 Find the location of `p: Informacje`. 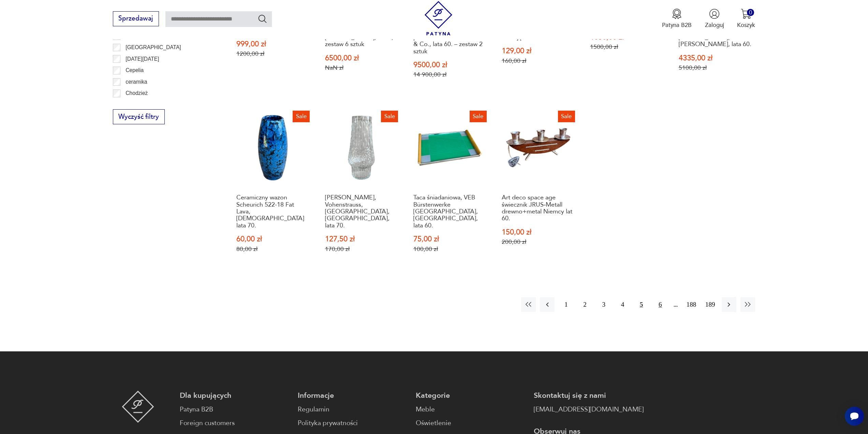

p: Informacje is located at coordinates (353, 395).